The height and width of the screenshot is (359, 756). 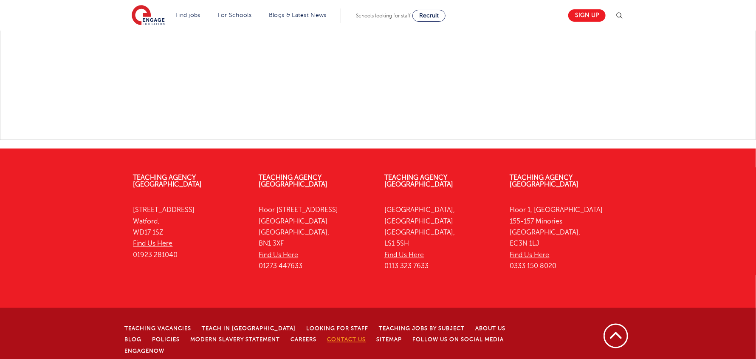 What do you see at coordinates (298, 15) in the screenshot?
I see `a: Blogs & Latest News` at bounding box center [298, 15].